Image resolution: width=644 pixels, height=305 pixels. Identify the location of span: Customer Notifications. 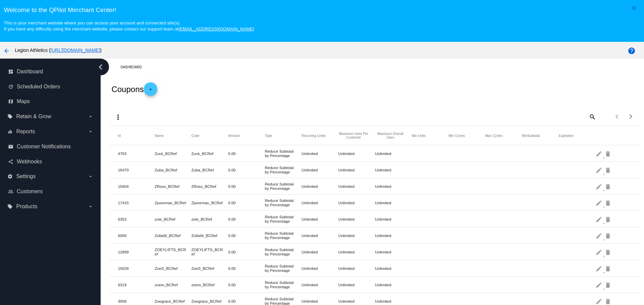
(43, 147).